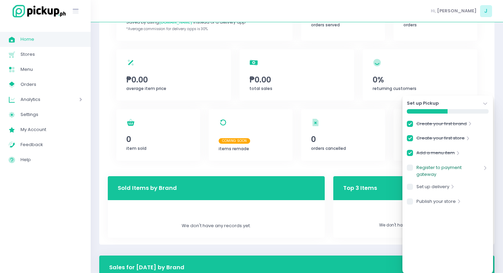 The width and height of the screenshot is (503, 273). What do you see at coordinates (440, 139) in the screenshot?
I see `a: Create your first store` at bounding box center [440, 139].